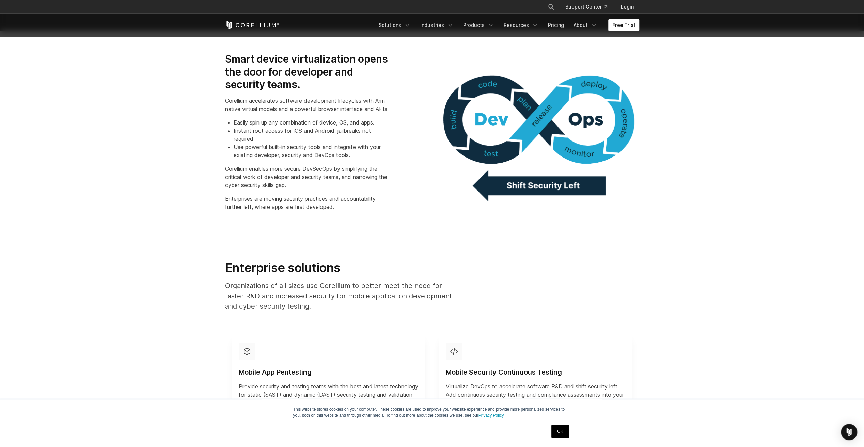 The image size is (864, 447). Describe the element at coordinates (308, 203) in the screenshot. I see `p: Enterprises are moving security practices and accountability further left, where apps are first d...` at that location.